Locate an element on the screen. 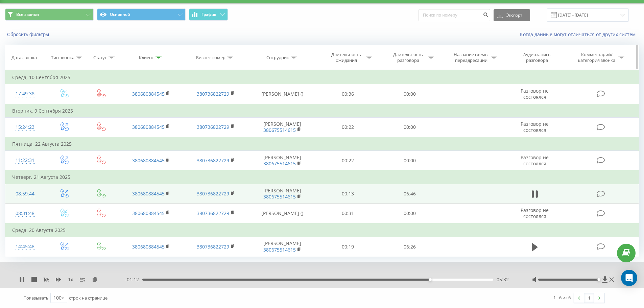 The image size is (644, 308). div: Дата звонка is located at coordinates (24, 58).